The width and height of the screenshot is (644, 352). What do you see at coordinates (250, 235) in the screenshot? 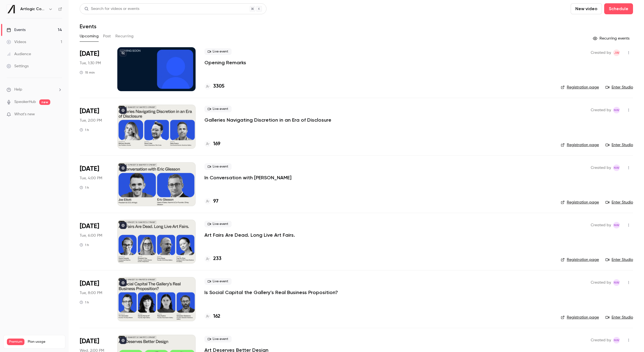
I see `a: Art Fairs Are Dead. Long Live Art Fairs.` at bounding box center [250, 235].